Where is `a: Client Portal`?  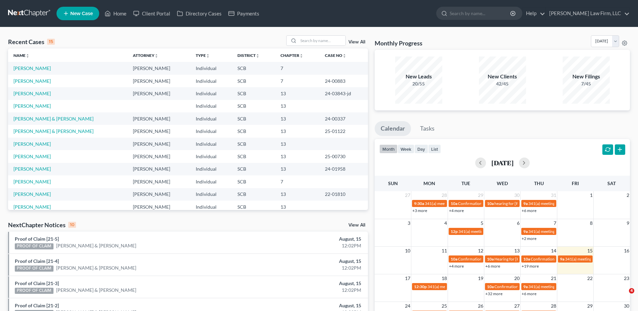 a: Client Portal is located at coordinates (152, 13).